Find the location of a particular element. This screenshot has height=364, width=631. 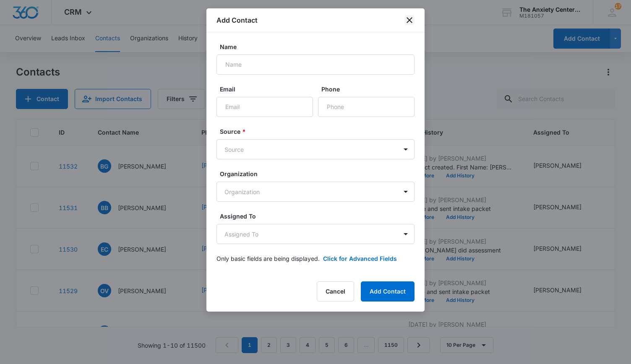

input: Email is located at coordinates (265, 107).